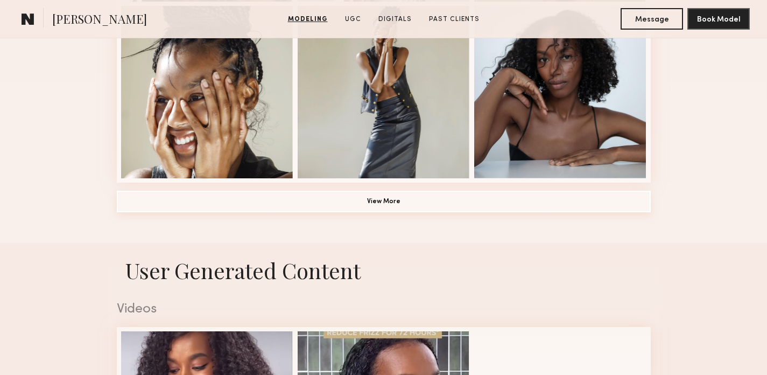 Image resolution: width=767 pixels, height=375 pixels. What do you see at coordinates (384, 270) in the screenshot?
I see `h1: User Generated Content` at bounding box center [384, 270].